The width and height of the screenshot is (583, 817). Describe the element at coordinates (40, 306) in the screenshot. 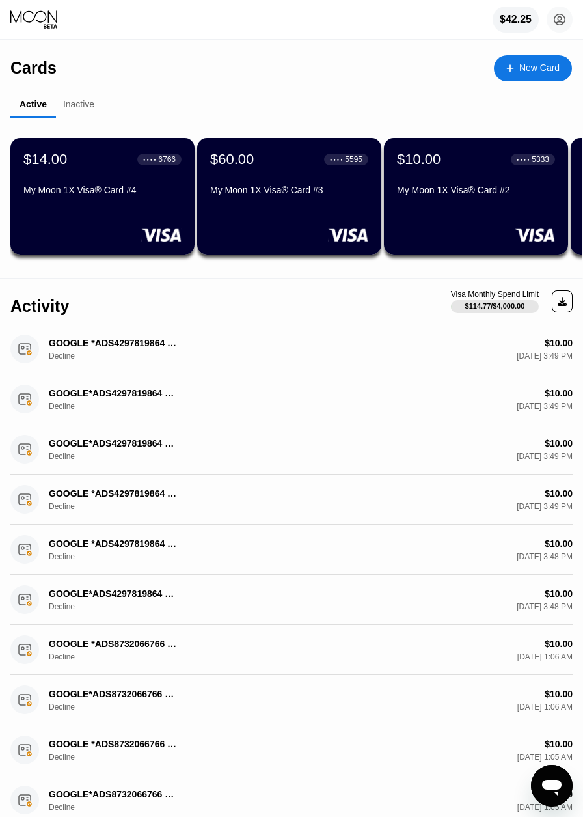

I see `div: Activity` at that location.